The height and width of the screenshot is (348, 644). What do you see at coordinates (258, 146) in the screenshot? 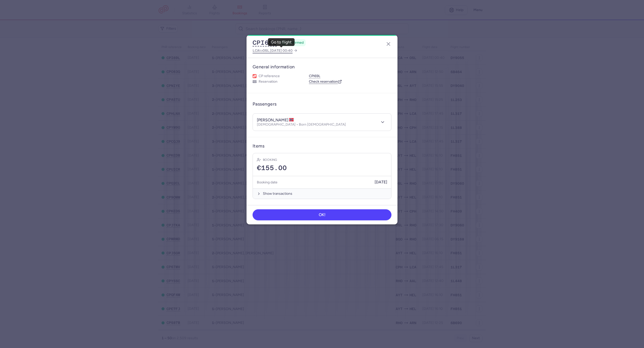
I see `h3: Items` at bounding box center [258, 146].